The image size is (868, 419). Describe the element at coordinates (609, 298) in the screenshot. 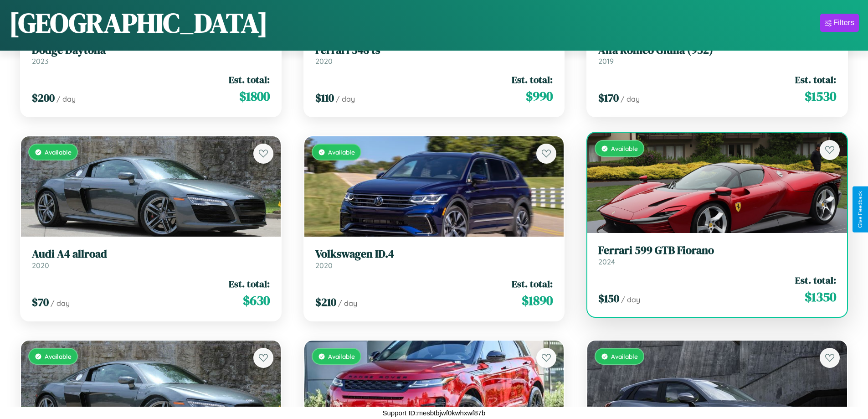

I see `span: $ 150` at that location.